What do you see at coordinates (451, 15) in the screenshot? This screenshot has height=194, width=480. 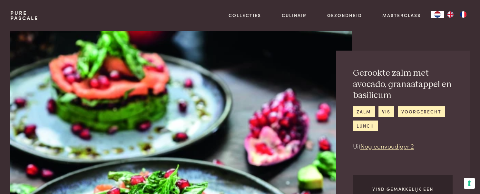 I see `a: EN` at bounding box center [451, 15].